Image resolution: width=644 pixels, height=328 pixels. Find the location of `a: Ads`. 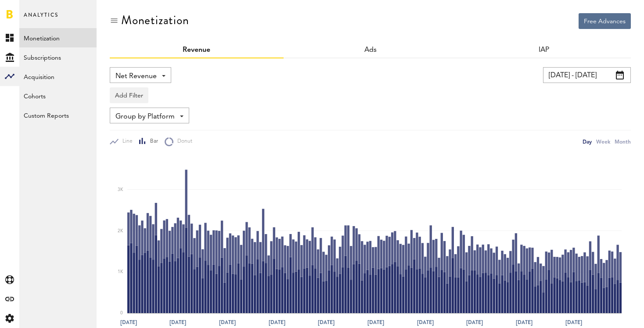

a: Ads is located at coordinates (370, 50).